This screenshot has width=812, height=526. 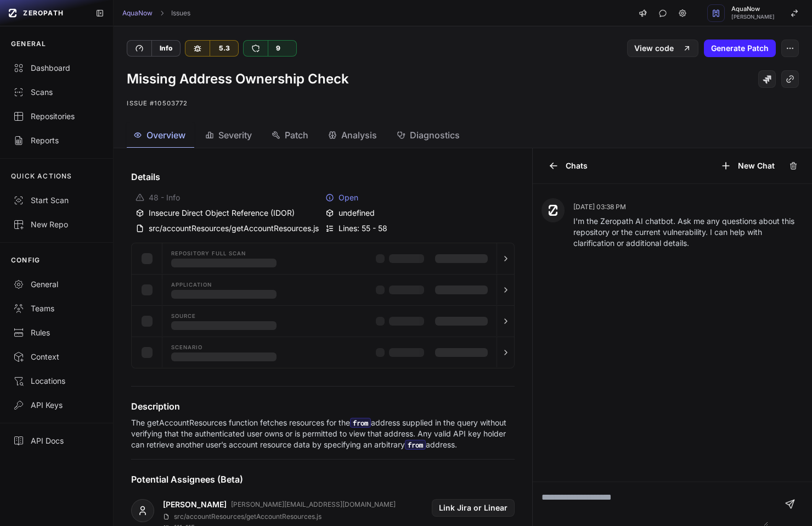 I want to click on span: Application, so click(x=191, y=284).